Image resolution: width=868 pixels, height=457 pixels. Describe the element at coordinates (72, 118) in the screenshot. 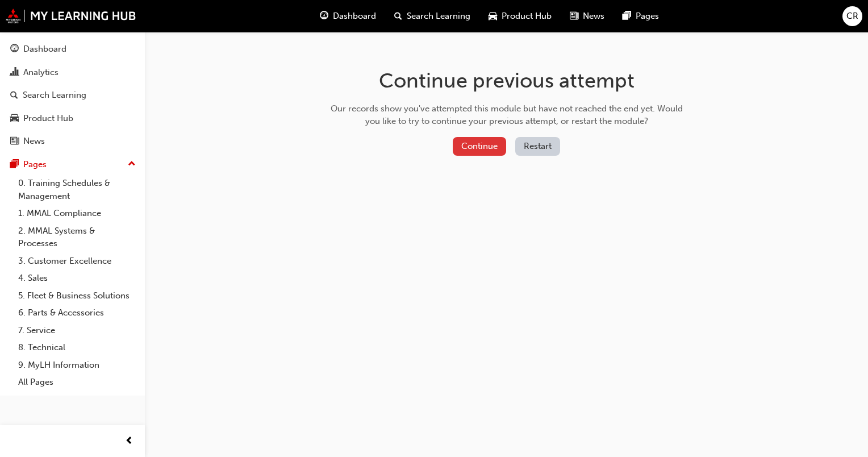

I see `a: Product Hub` at that location.